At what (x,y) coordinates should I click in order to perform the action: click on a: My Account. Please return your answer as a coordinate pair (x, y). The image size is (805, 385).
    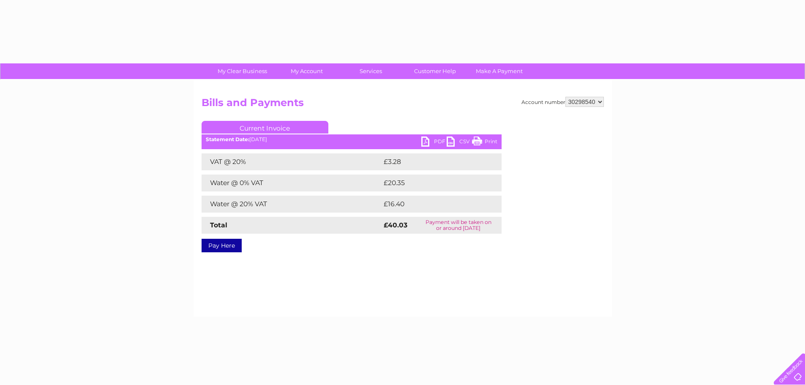
    Looking at the image, I should click on (306, 71).